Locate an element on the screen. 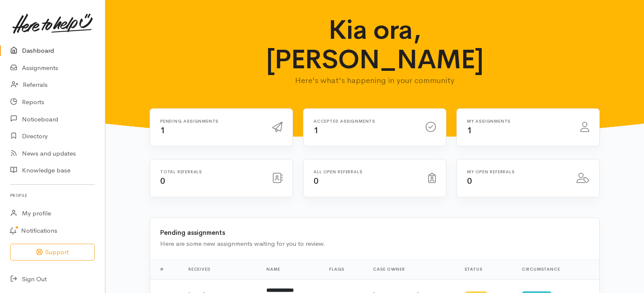 Image resolution: width=644 pixels, height=293 pixels. h6: My assignments is located at coordinates (519, 121).